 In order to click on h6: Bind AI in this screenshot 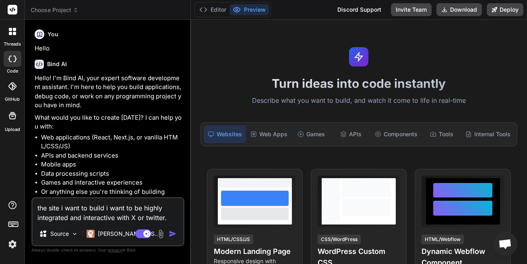, I will do `click(57, 64)`.